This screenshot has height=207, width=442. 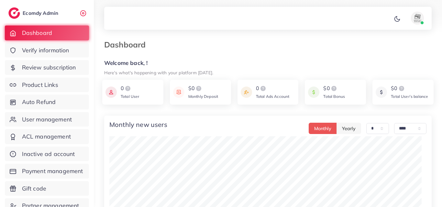 I want to click on a: Verify information, so click(x=47, y=50).